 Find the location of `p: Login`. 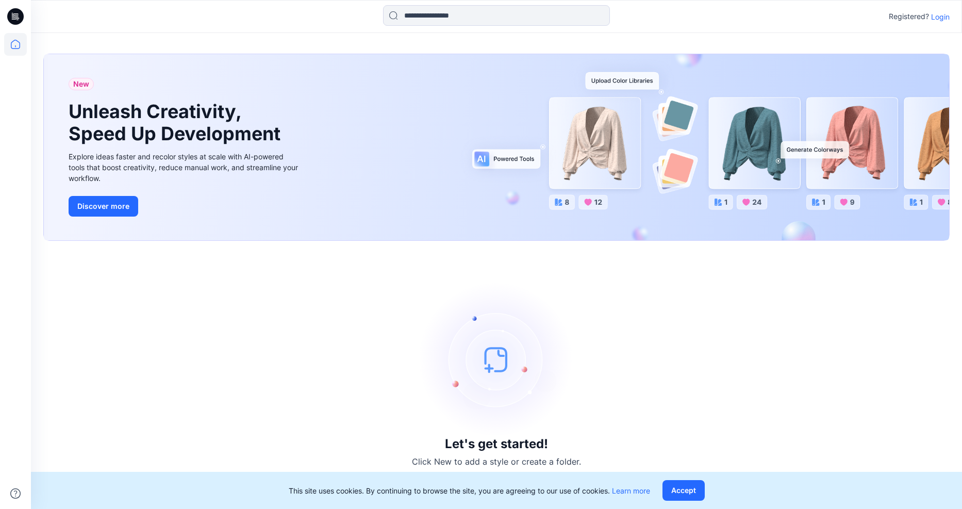

p: Login is located at coordinates (940, 16).